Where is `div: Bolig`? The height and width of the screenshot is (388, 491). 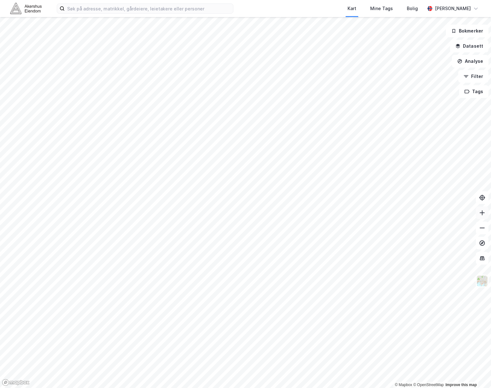
div: Bolig is located at coordinates (412, 9).